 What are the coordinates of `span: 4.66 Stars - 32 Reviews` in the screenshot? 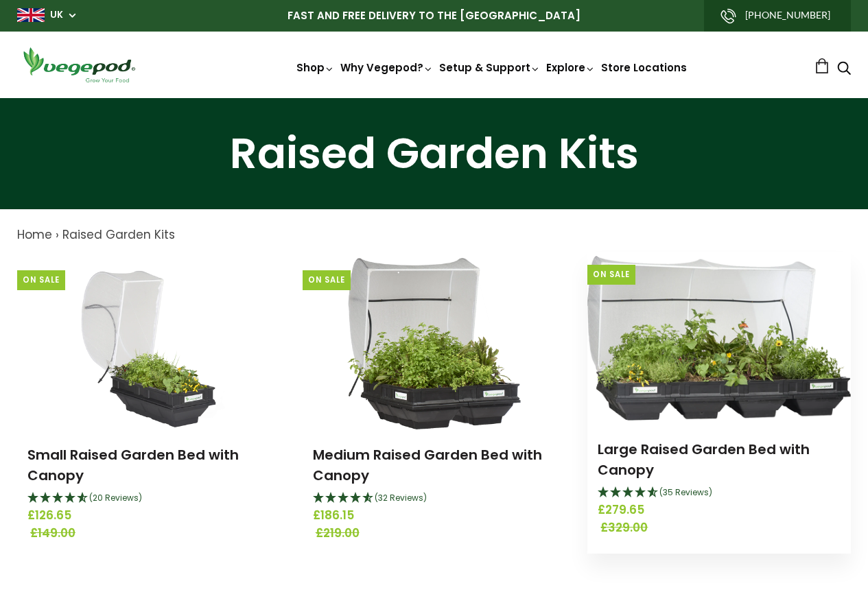 It's located at (401, 497).